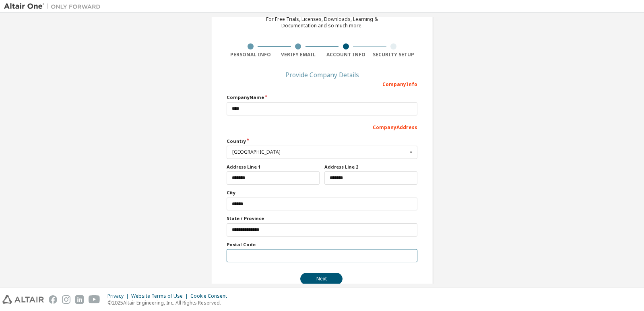  I want to click on div: Verify Email, so click(298, 55).